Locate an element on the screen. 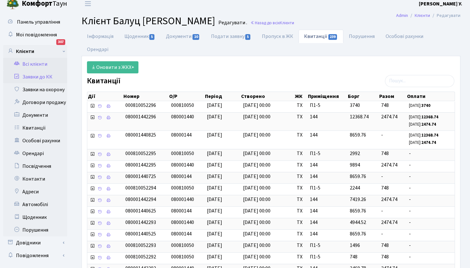  span: 000810052294 is located at coordinates (141, 188).